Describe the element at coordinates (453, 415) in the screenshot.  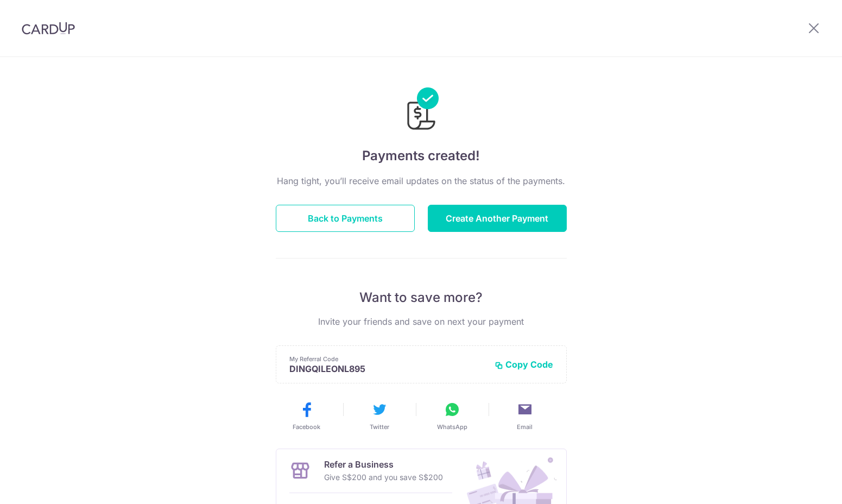
I see `button: WhatsApp` at that location.